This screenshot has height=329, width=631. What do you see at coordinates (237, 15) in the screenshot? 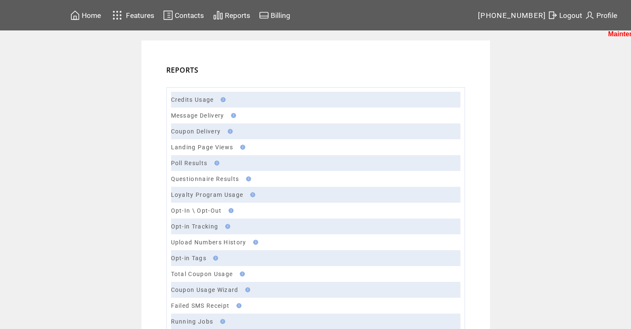
I see `span: Reports` at bounding box center [237, 15].